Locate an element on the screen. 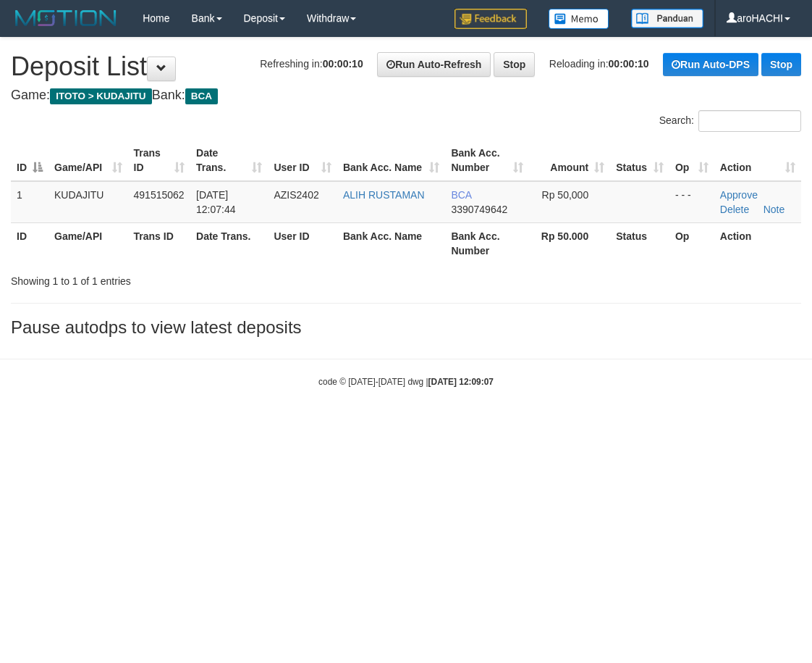 This screenshot has height=663, width=812. th: Game/API: activate to sort column ascending is located at coordinates (89, 160).